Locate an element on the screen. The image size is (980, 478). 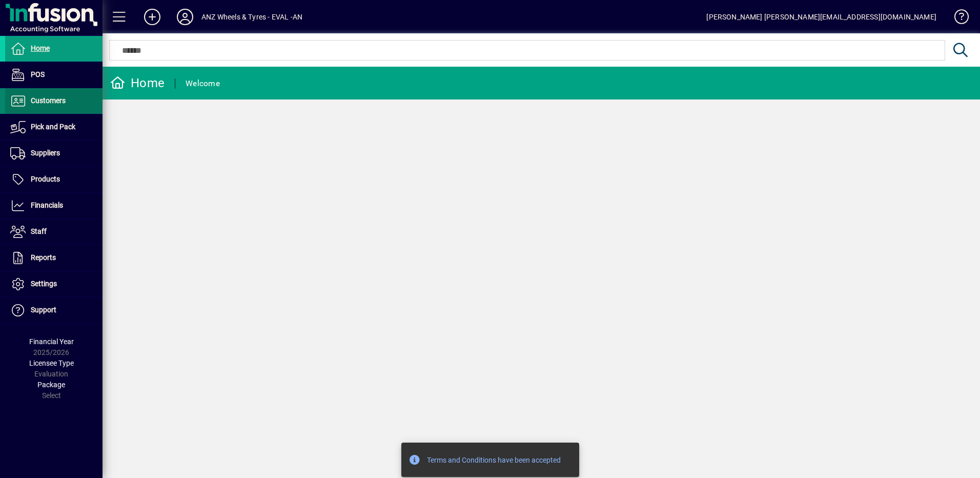
span: POS is located at coordinates (37, 74).